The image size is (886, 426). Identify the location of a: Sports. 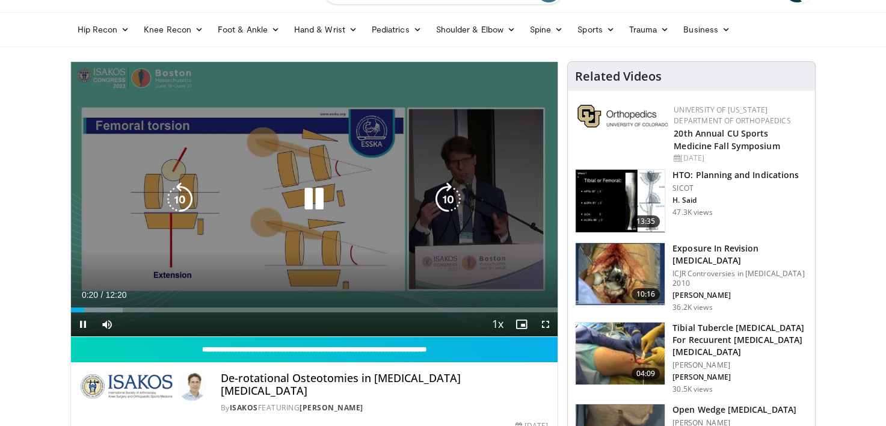
(596, 29).